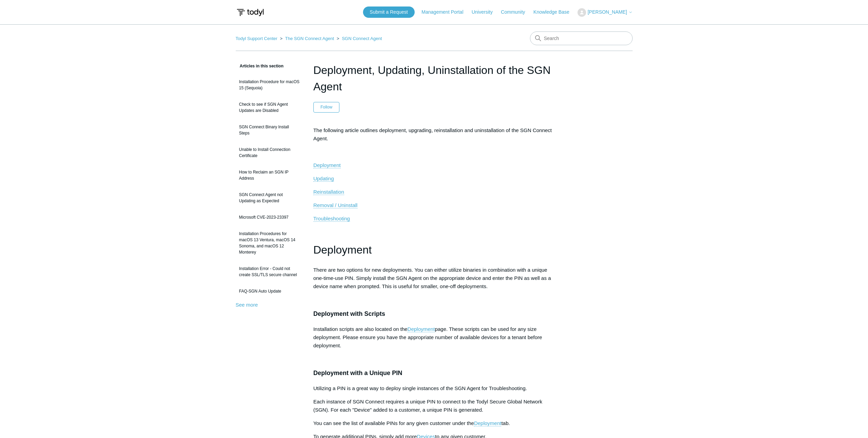 Image resolution: width=868 pixels, height=438 pixels. I want to click on a: Community, so click(516, 12).